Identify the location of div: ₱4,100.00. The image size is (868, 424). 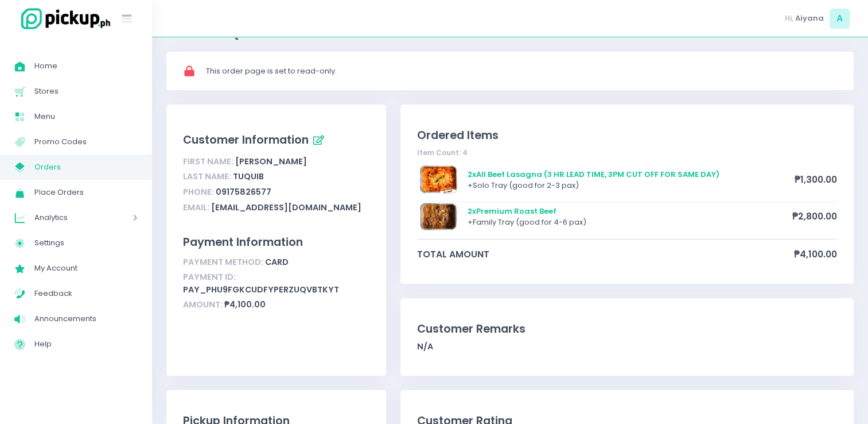
(276, 305).